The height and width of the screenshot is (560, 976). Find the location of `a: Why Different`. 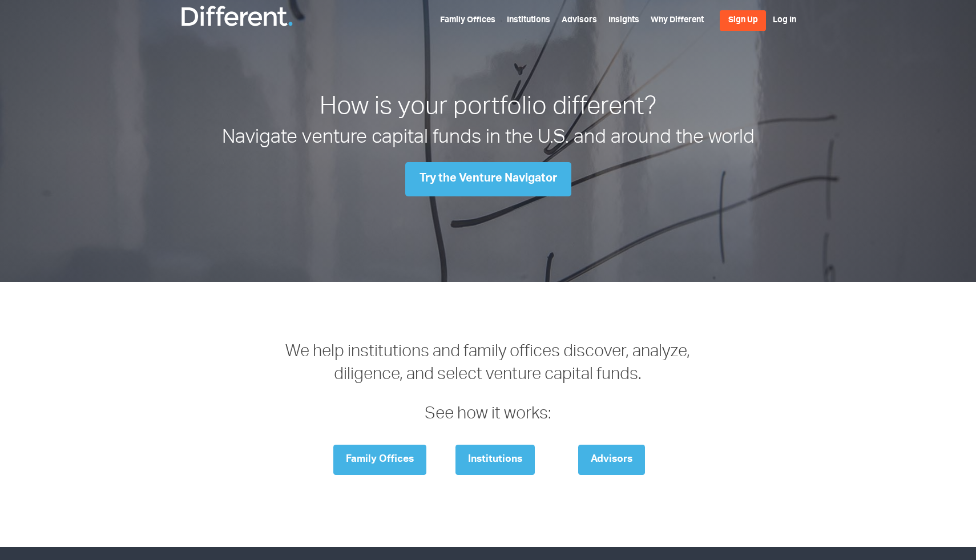

a: Why Different is located at coordinates (677, 21).